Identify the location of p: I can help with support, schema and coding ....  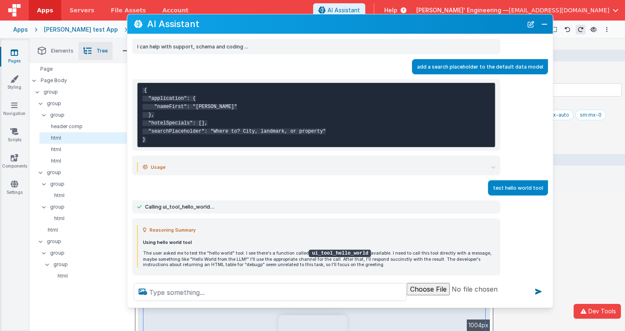
(316, 46).